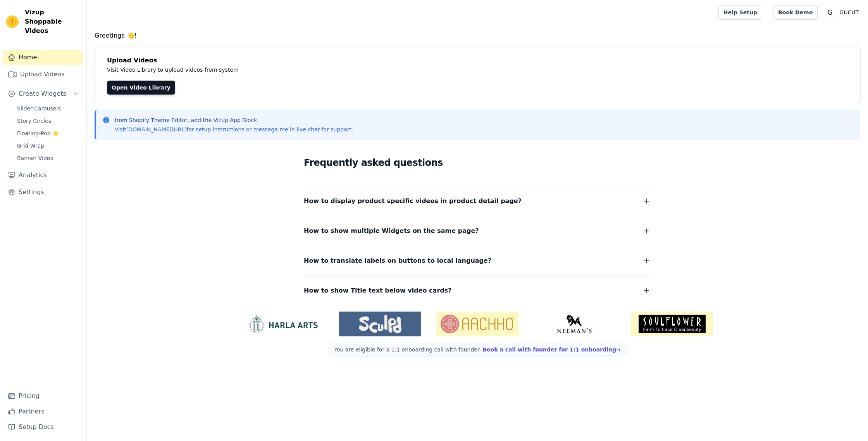  What do you see at coordinates (48, 146) in the screenshot?
I see `a: Grid Wrap` at bounding box center [48, 146].